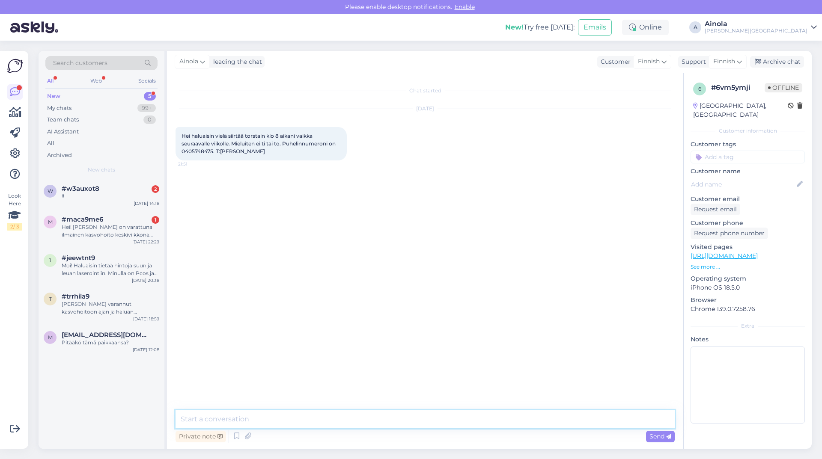 The image size is (822, 459). What do you see at coordinates (747, 300) in the screenshot?
I see `p: Browser` at bounding box center [747, 300].